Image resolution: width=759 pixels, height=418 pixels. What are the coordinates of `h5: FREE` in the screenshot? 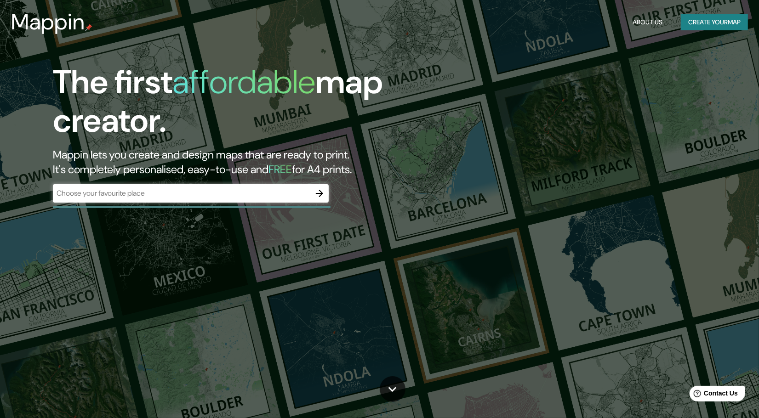 It's located at (280, 169).